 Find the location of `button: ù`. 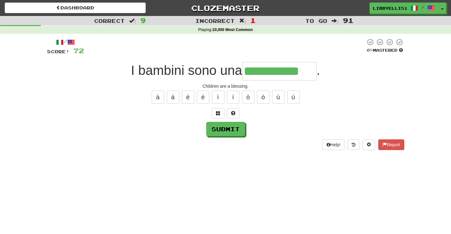

button: ù is located at coordinates (279, 97).